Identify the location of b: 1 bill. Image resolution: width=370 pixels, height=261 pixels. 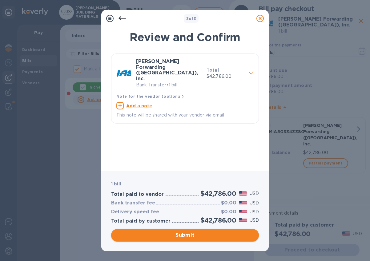
(116, 184).